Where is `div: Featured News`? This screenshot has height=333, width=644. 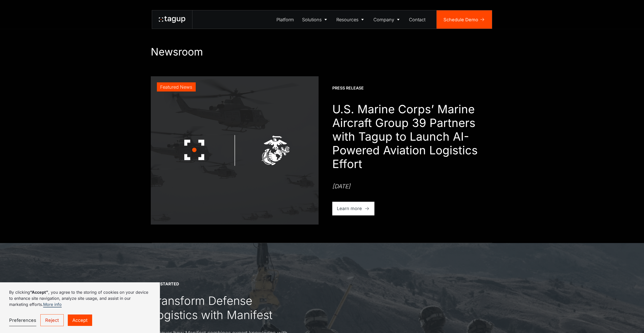 div: Featured News is located at coordinates (176, 87).